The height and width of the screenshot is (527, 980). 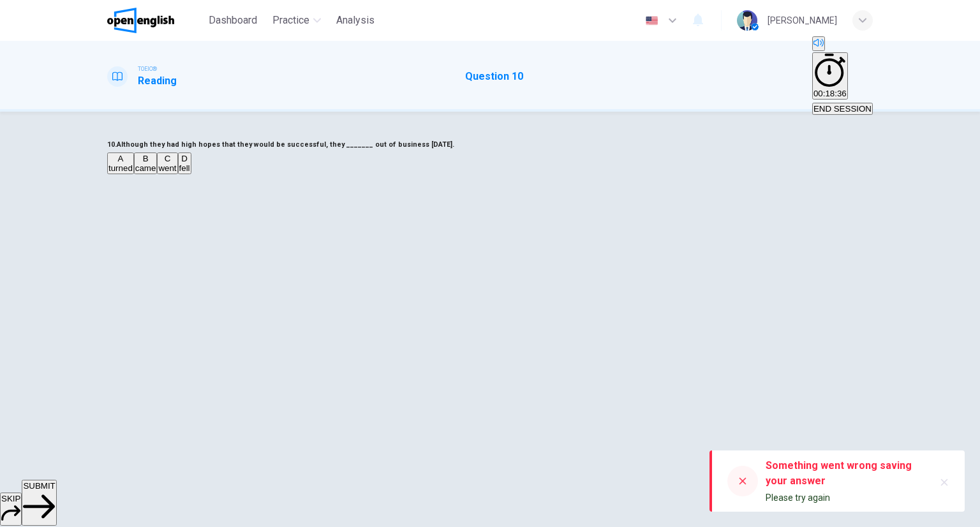 What do you see at coordinates (494, 76) in the screenshot?
I see `h1: Question 10` at bounding box center [494, 76].